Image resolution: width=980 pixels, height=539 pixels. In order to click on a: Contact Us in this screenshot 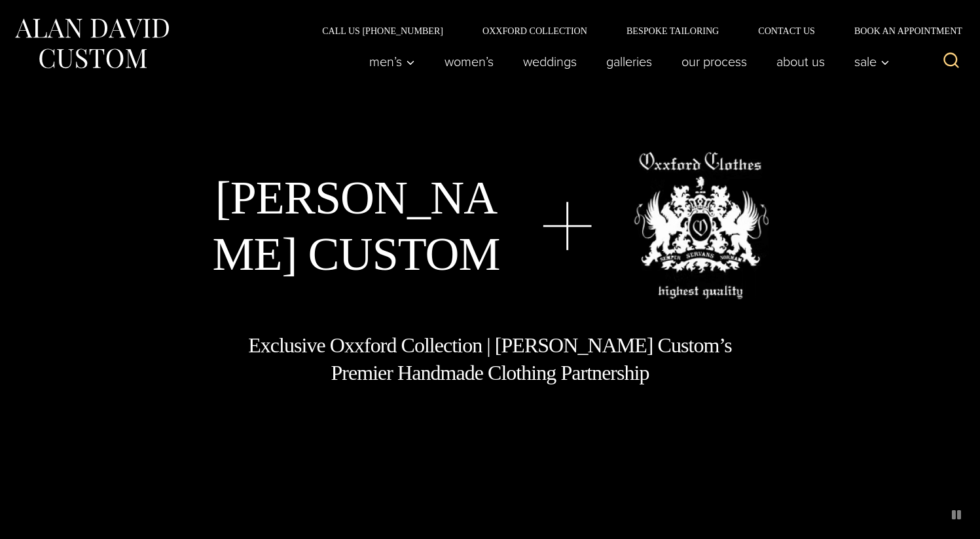, I will do `click(786, 30)`.